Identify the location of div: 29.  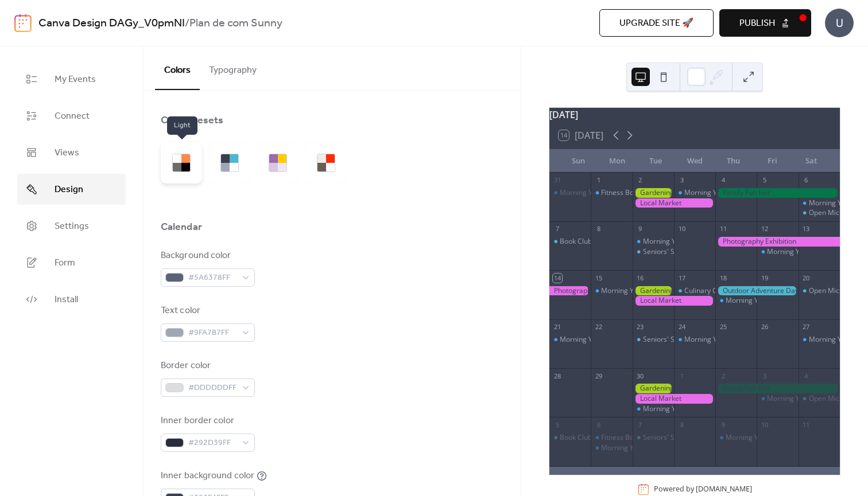
(598, 376).